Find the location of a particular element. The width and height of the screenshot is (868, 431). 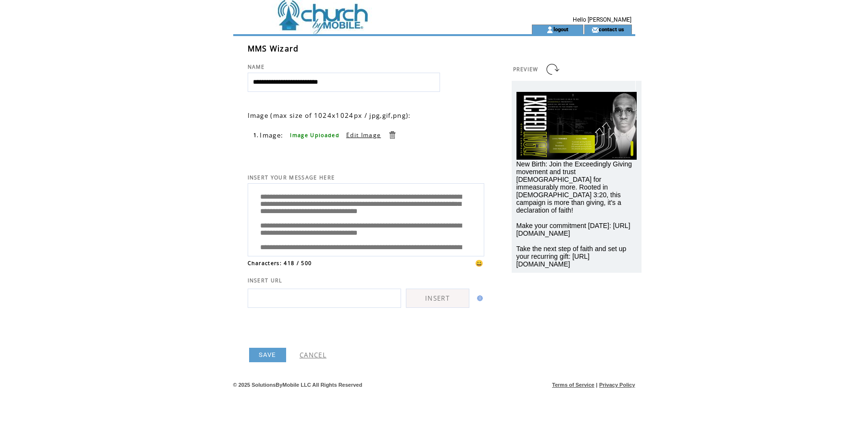

img: account_icon.gif is located at coordinates (550, 30).